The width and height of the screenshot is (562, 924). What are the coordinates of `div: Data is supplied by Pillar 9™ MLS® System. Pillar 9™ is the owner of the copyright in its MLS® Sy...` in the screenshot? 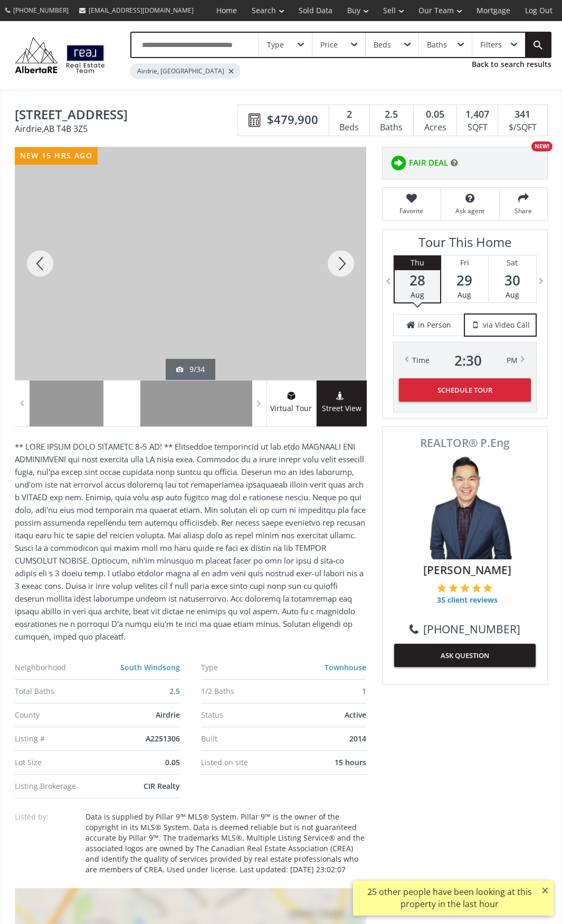 It's located at (225, 843).